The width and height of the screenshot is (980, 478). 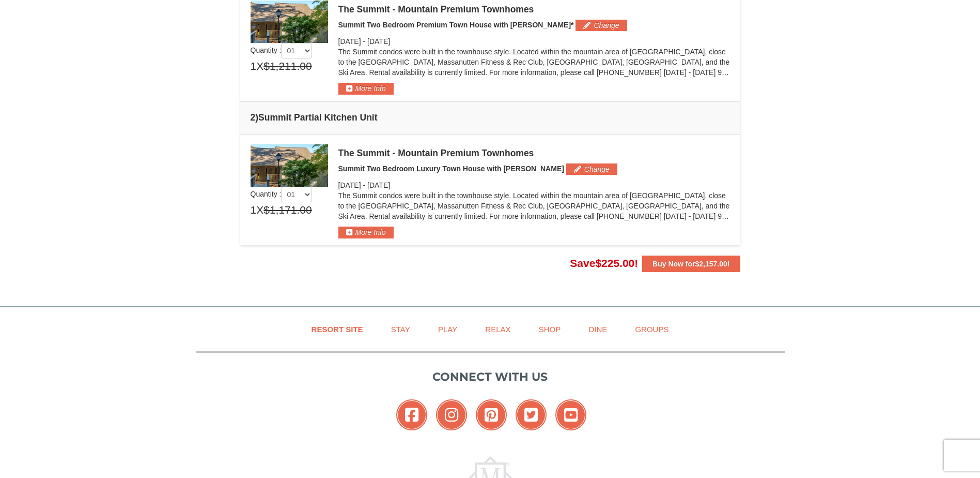 I want to click on span: $225.00, so click(x=615, y=263).